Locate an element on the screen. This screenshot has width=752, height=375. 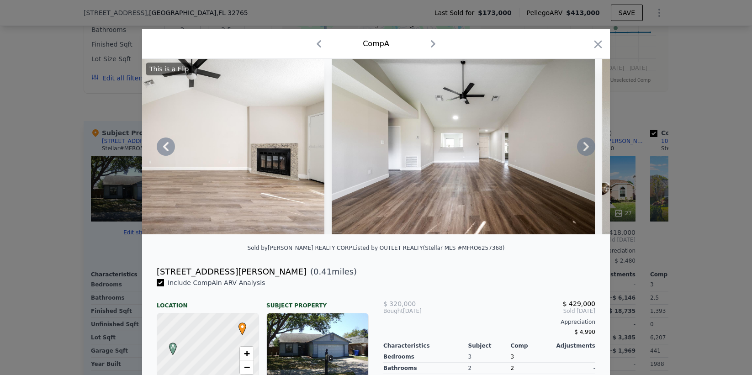
span: $ 429,000 is located at coordinates (578, 304).